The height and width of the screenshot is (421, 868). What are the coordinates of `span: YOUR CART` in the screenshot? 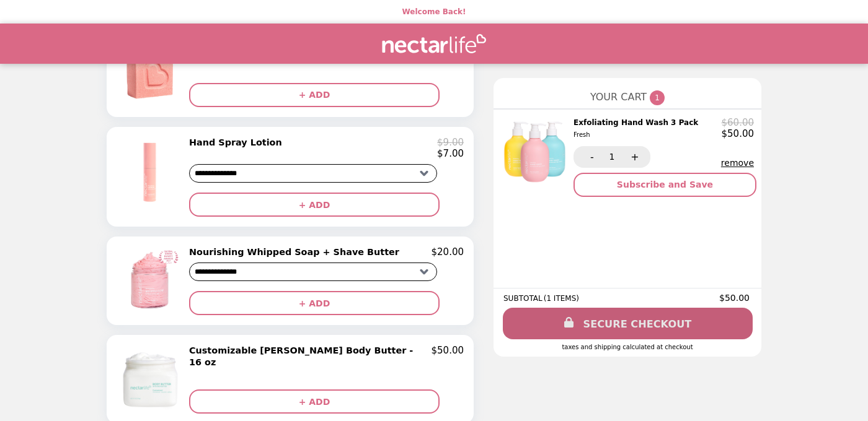 It's located at (618, 97).